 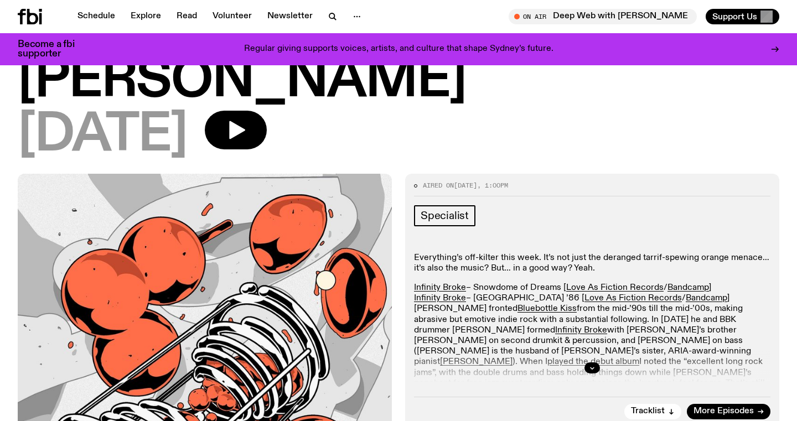 What do you see at coordinates (653, 412) in the screenshot?
I see `button: Tracklist` at bounding box center [653, 412].